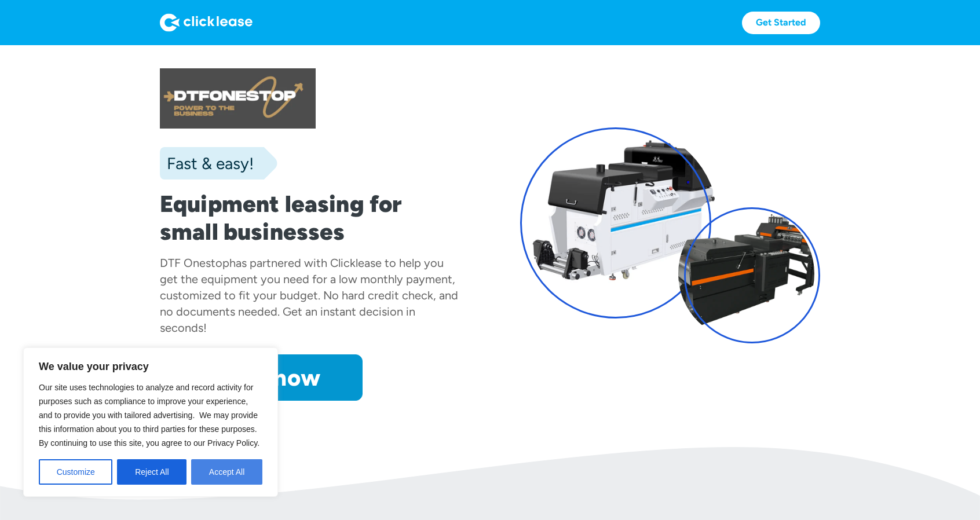 This screenshot has width=980, height=520. What do you see at coordinates (150, 367) in the screenshot?
I see `p: We value your privacy` at bounding box center [150, 367].